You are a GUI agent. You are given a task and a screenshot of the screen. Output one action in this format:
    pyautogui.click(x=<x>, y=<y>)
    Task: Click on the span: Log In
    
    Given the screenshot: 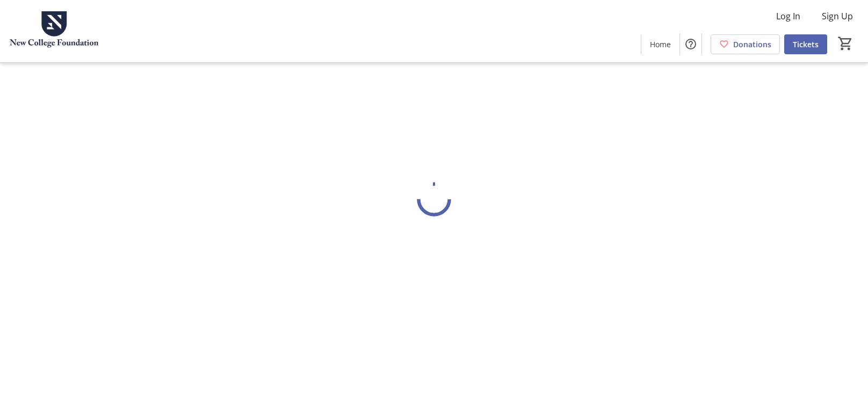 What is the action you would take?
    pyautogui.click(x=788, y=16)
    